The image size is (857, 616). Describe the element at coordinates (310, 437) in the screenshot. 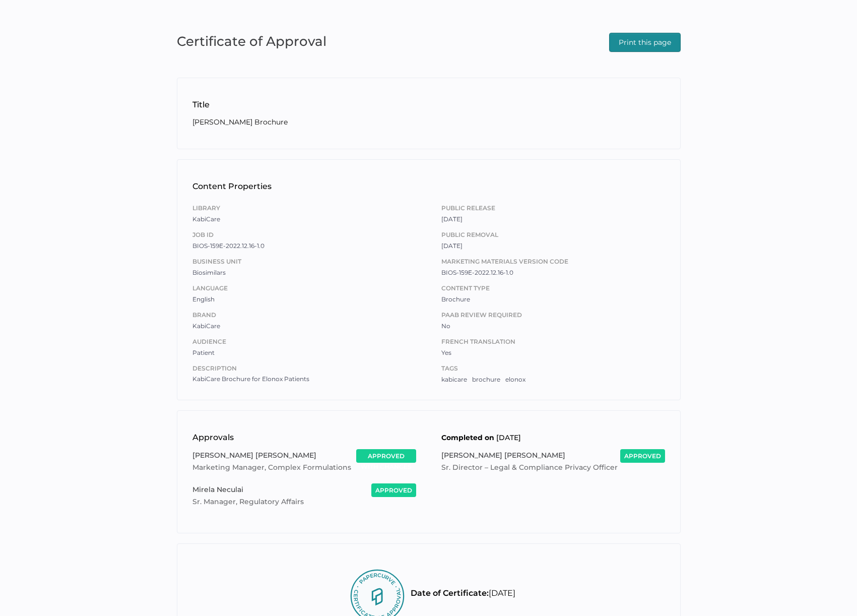

I see `h1: Approvals` at that location.